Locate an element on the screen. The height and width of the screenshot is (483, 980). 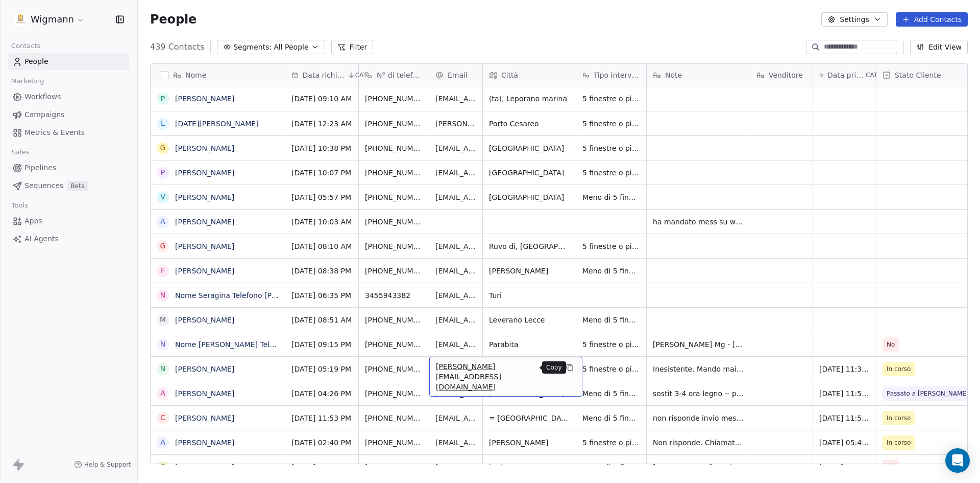
span: Segments: is located at coordinates (252, 47).